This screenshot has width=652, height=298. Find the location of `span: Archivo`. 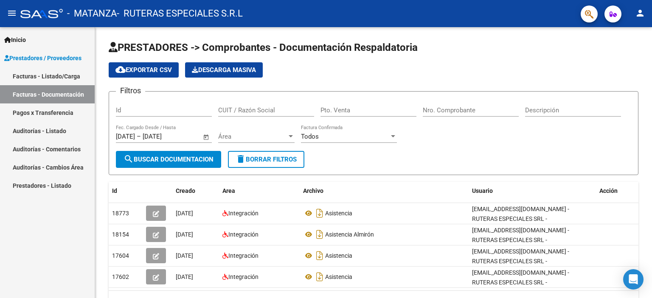

span: Archivo is located at coordinates (313, 191).